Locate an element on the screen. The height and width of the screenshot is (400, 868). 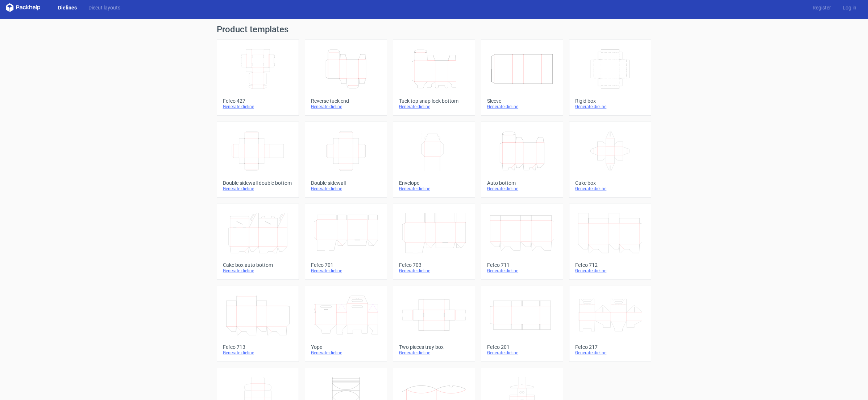
a: EnvelopeGenerate dieline is located at coordinates (434, 159).